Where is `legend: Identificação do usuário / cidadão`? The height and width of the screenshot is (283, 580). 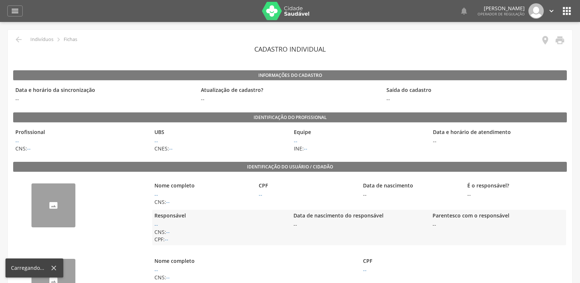 legend: Identificação do usuário / cidadão is located at coordinates (290, 167).